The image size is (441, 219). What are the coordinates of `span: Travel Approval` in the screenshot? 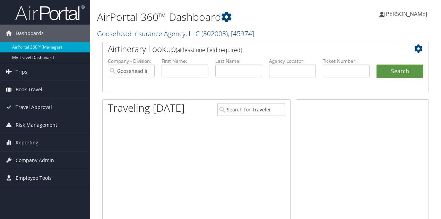 It's located at (34, 107).